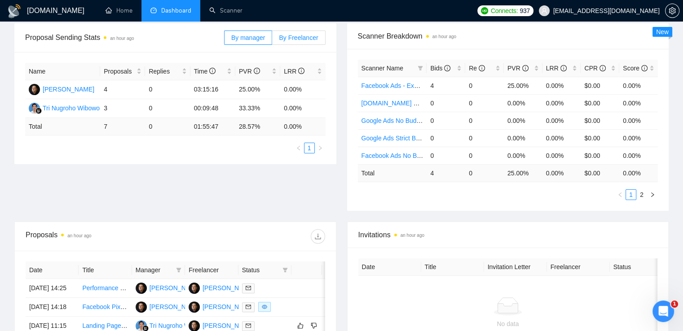 Image resolution: width=683 pixels, height=331 pixels. What do you see at coordinates (508, 36) in the screenshot?
I see `span: Scanner Breakdown` at bounding box center [508, 36].